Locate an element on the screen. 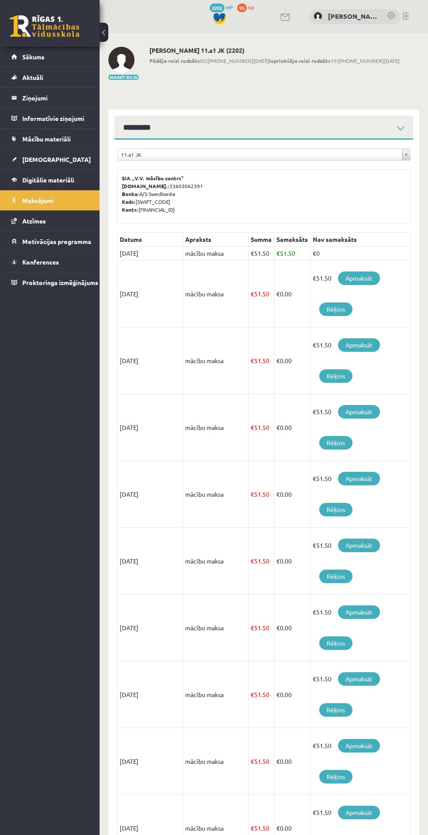 The width and height of the screenshot is (428, 835). b: Iepriekšējo reizi redzēts is located at coordinates (300, 61).